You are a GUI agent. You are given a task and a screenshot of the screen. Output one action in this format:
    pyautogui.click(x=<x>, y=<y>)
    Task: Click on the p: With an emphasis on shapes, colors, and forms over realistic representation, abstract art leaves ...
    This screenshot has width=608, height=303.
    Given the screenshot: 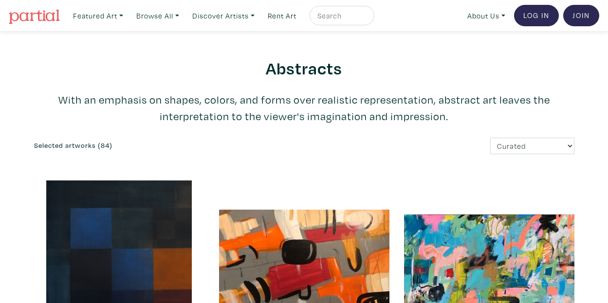 What is the action you would take?
    pyautogui.click(x=304, y=108)
    